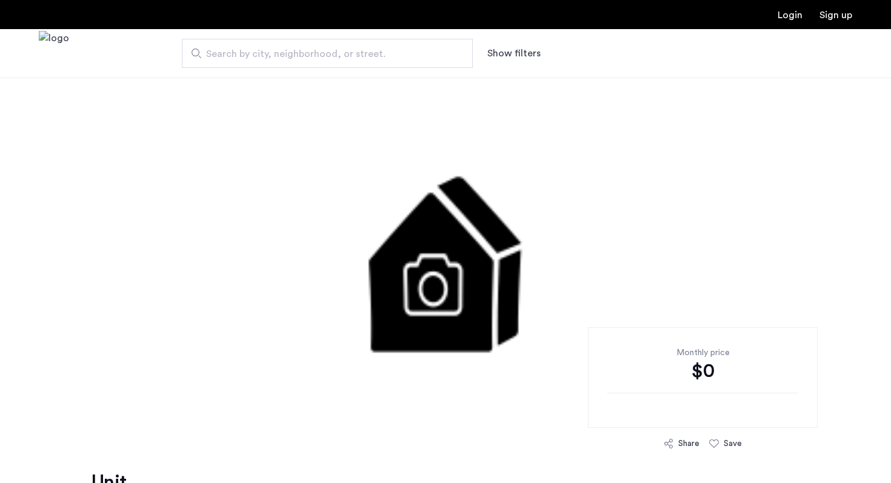  Describe the element at coordinates (836, 15) in the screenshot. I see `a: Registration` at that location.